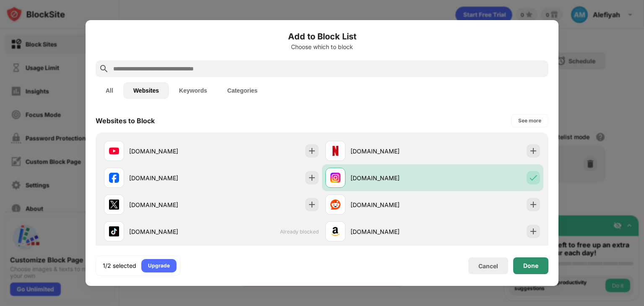 This screenshot has width=644, height=306. Describe the element at coordinates (159, 266) in the screenshot. I see `div: Upgrade` at that location.